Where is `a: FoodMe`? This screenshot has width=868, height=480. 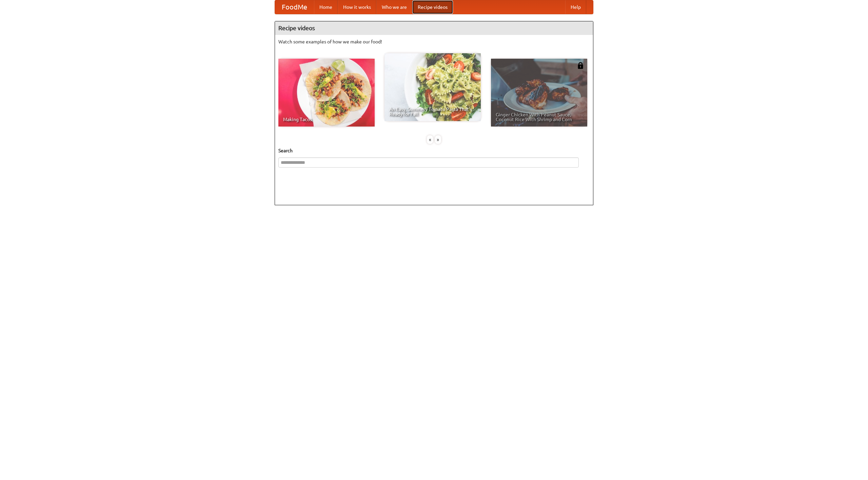
a: FoodMe is located at coordinates (294, 7).